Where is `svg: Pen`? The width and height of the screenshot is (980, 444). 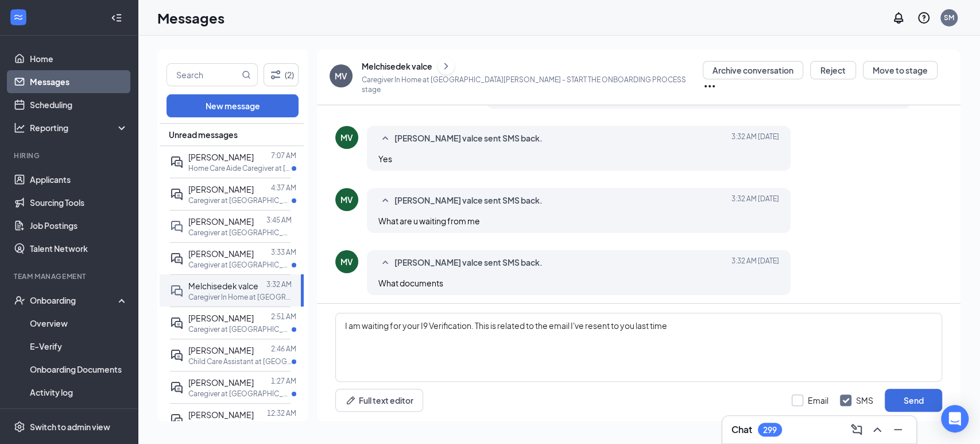 svg: Pen is located at coordinates (351, 400).